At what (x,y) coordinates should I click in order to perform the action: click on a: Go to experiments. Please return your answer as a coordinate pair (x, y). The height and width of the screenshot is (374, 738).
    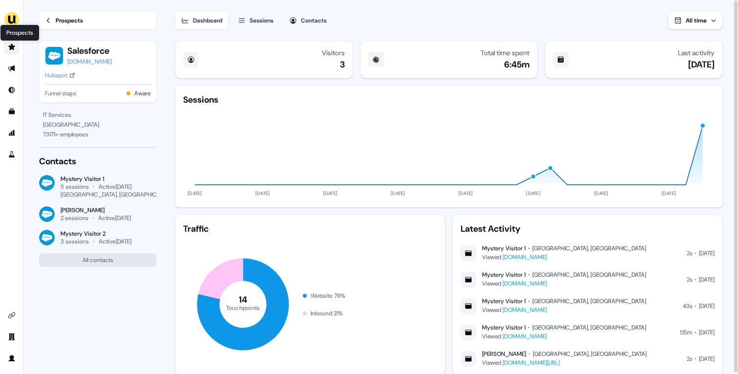
    Looking at the image, I should click on (12, 154).